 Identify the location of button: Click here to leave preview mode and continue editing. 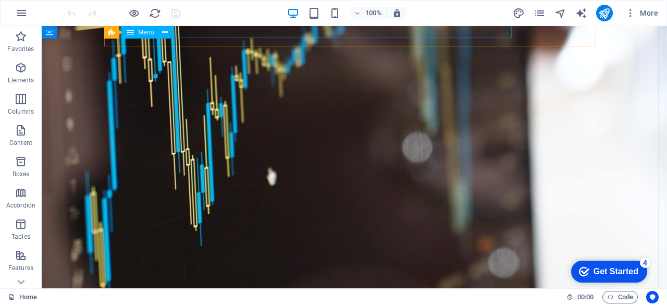
(134, 13).